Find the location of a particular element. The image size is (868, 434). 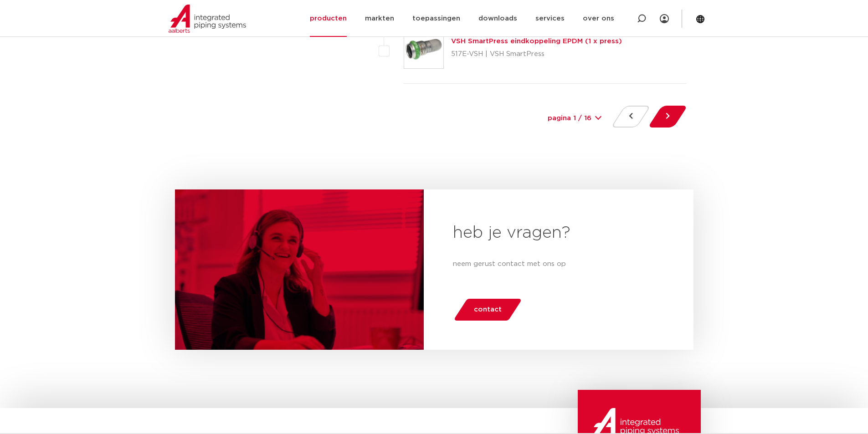

a: contact is located at coordinates (488, 310).